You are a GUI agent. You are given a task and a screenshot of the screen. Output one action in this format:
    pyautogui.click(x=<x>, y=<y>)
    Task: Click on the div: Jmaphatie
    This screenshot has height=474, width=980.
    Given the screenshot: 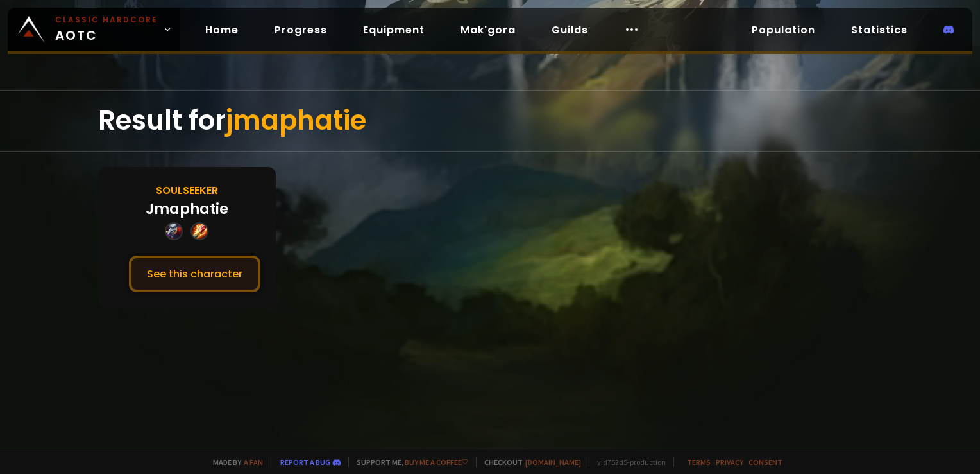 What is the action you would take?
    pyautogui.click(x=186, y=209)
    